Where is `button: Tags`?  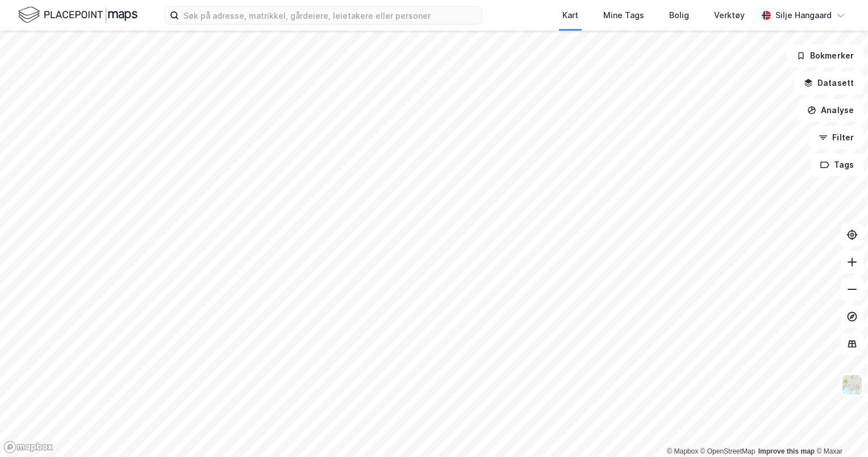
button: Tags is located at coordinates (837, 165).